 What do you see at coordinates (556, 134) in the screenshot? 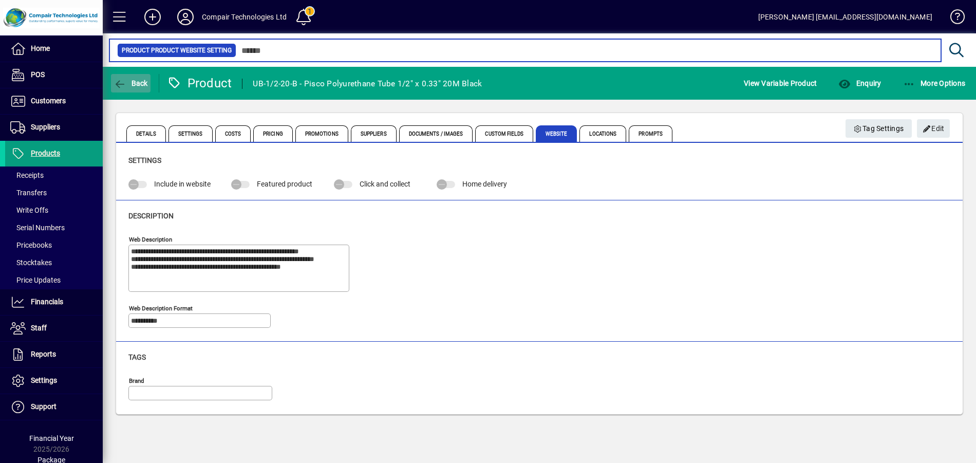
I see `span: Website` at bounding box center [556, 134].